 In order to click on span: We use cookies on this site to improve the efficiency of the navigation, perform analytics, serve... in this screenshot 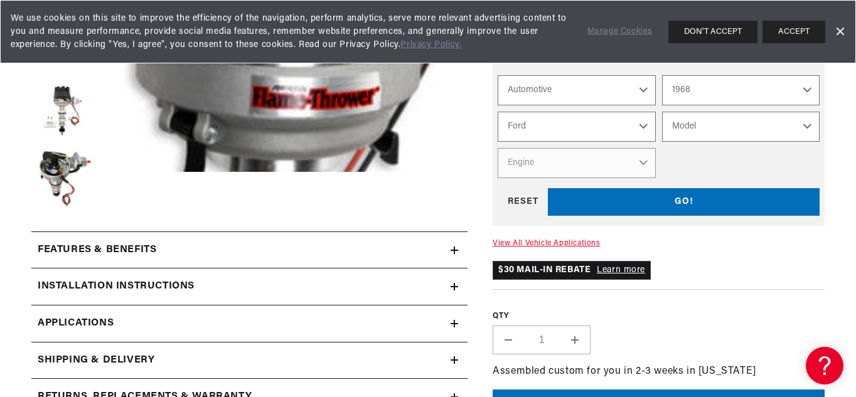, I will do `click(290, 31)`.